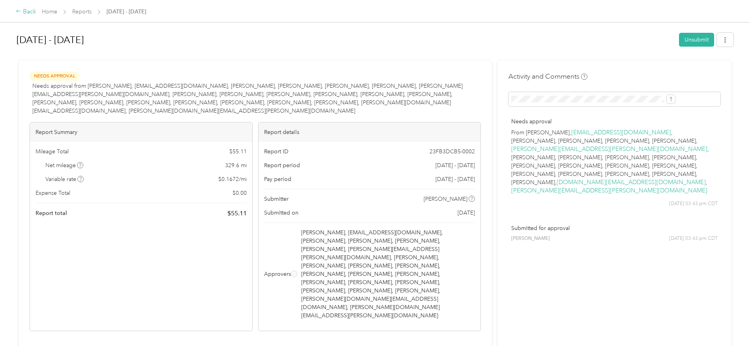 Image resolution: width=754 pixels, height=360 pixels. I want to click on a: Home, so click(49, 11).